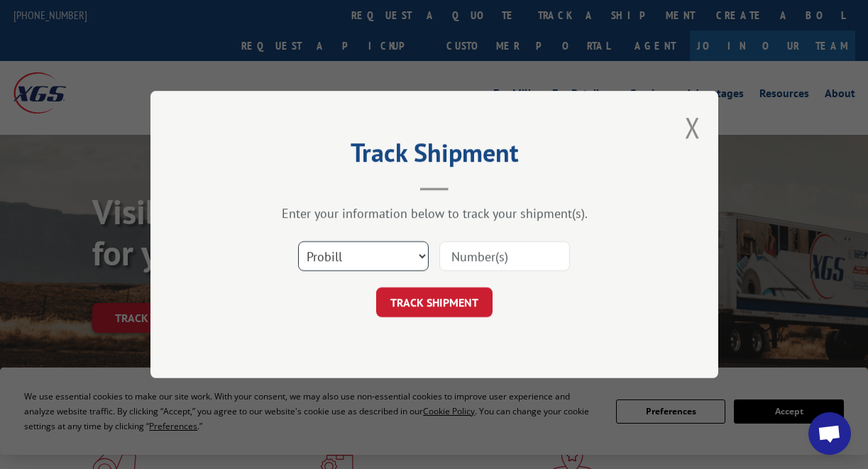  I want to click on h2: Track Shipment, so click(434, 156).